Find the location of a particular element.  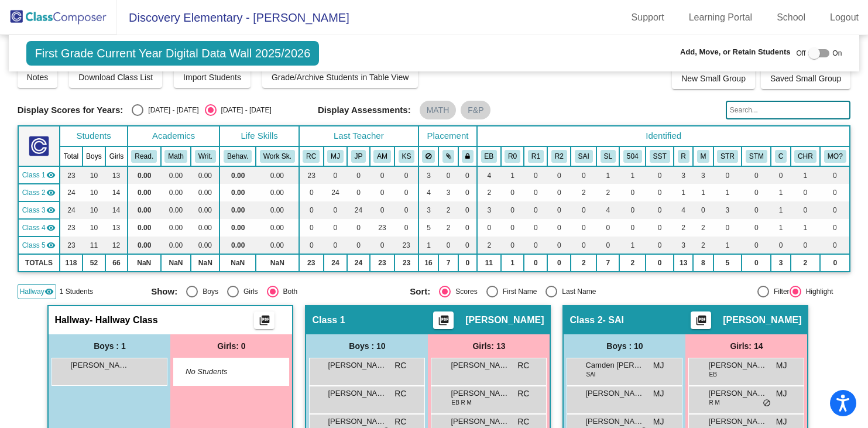

span: Class 1 is located at coordinates (34, 175).